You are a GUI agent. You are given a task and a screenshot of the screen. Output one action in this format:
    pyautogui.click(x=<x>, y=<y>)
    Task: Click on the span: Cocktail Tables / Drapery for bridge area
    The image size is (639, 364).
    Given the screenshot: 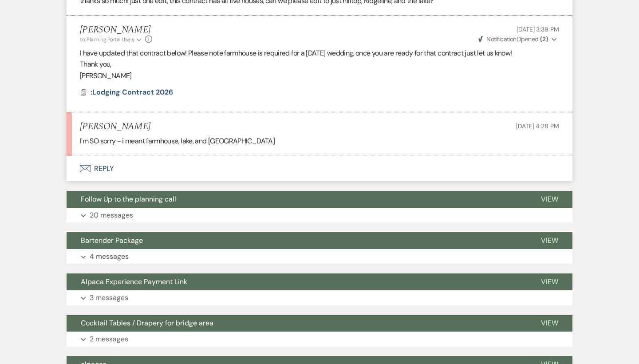 What is the action you would take?
    pyautogui.click(x=147, y=323)
    